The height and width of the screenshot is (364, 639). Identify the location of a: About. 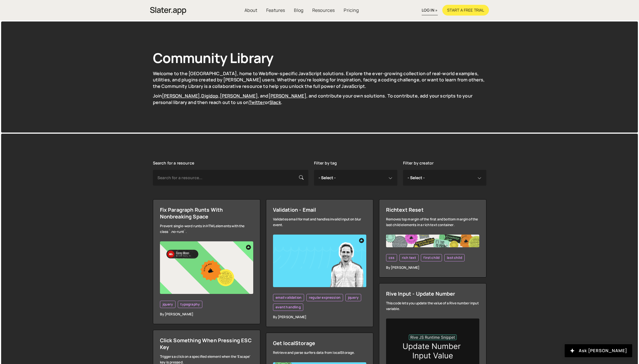
(251, 10).